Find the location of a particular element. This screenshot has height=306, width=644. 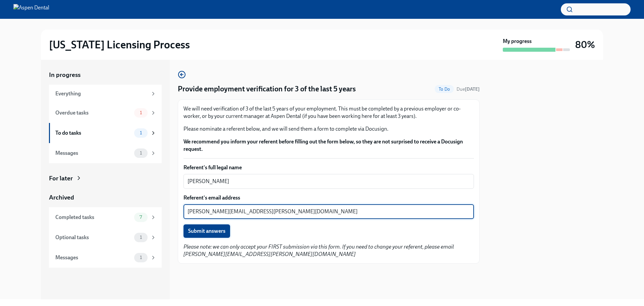

span: October 19th, 2025 10:00 is located at coordinates (468, 89).